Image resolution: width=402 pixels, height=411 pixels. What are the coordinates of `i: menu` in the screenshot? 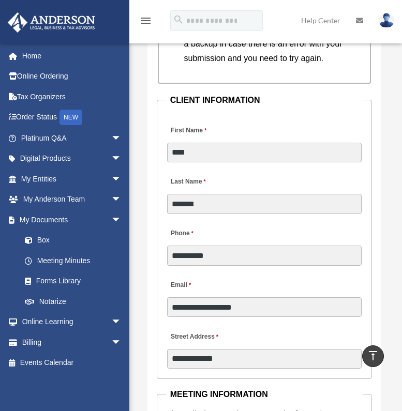 It's located at (146, 21).